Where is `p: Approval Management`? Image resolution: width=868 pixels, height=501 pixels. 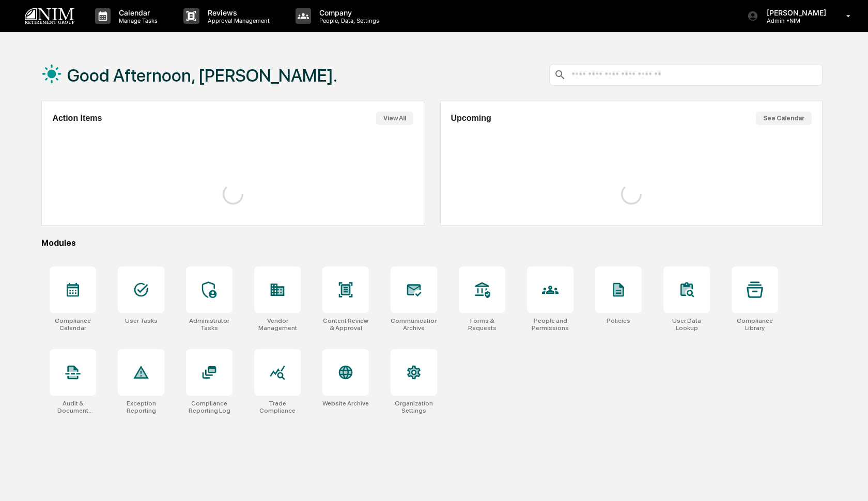
p: Approval Management is located at coordinates (237, 20).